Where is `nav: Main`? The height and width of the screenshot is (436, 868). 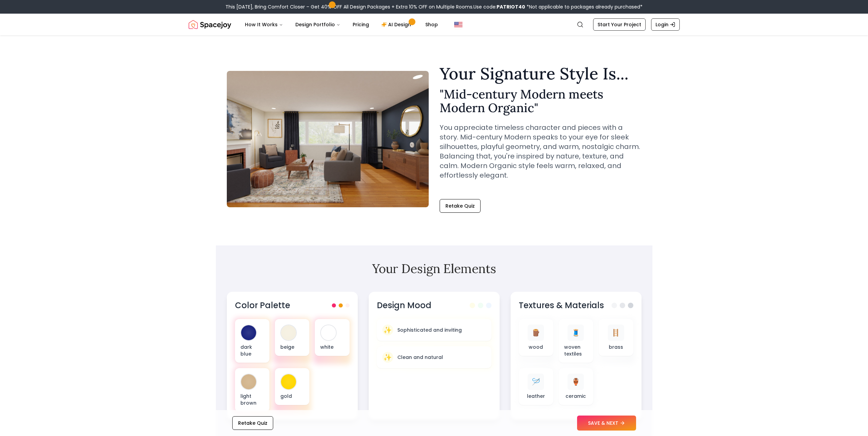 nav: Main is located at coordinates (341, 24).